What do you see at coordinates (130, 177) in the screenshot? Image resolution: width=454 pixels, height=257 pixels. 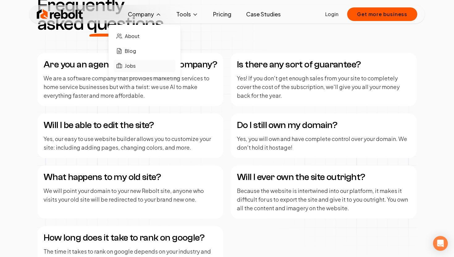 I see `h4: What happens to my old site?` at bounding box center [130, 177].